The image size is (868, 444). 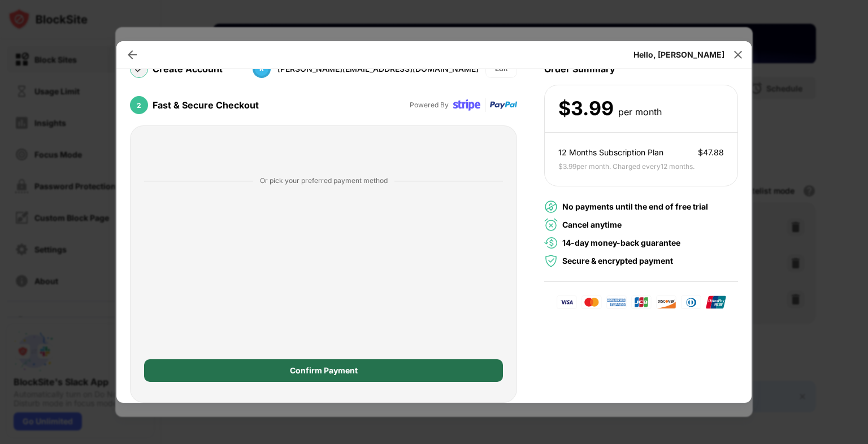 I want to click on img: money-back.svg, so click(x=551, y=243).